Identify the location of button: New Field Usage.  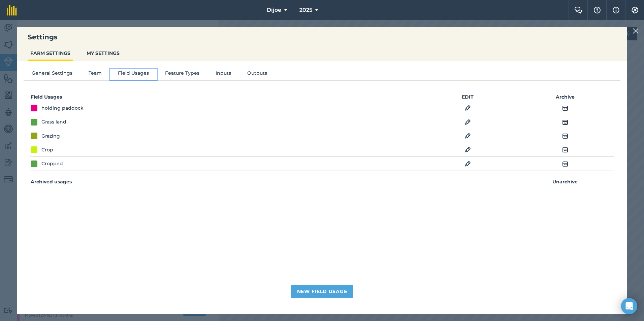
(322, 292).